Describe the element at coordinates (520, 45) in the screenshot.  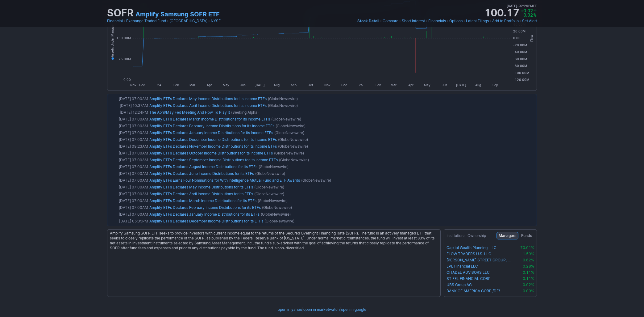
I see `tspan: -20.00M` at that location.